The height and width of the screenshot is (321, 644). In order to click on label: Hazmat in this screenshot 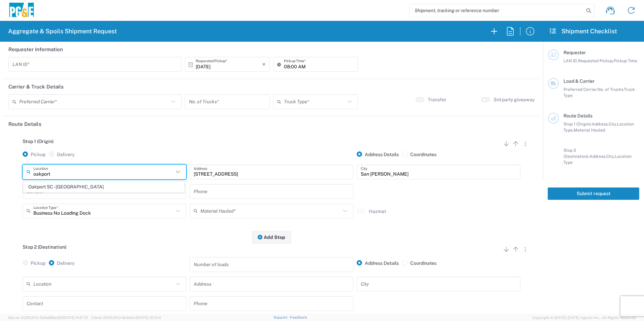, I will do `click(377, 211)`.